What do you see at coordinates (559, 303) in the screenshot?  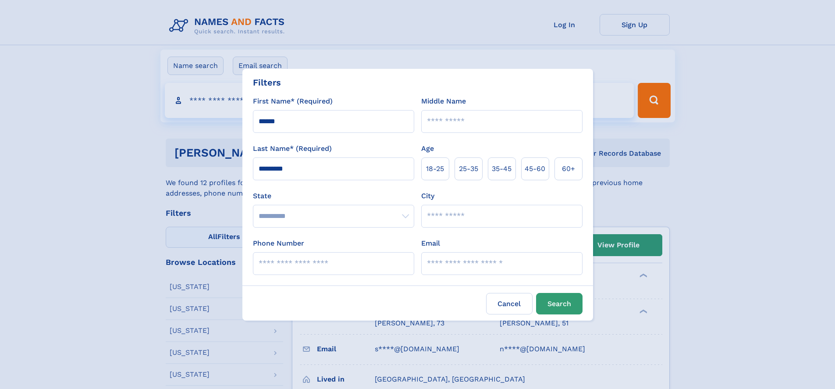 I see `button: Search` at bounding box center [559, 303].